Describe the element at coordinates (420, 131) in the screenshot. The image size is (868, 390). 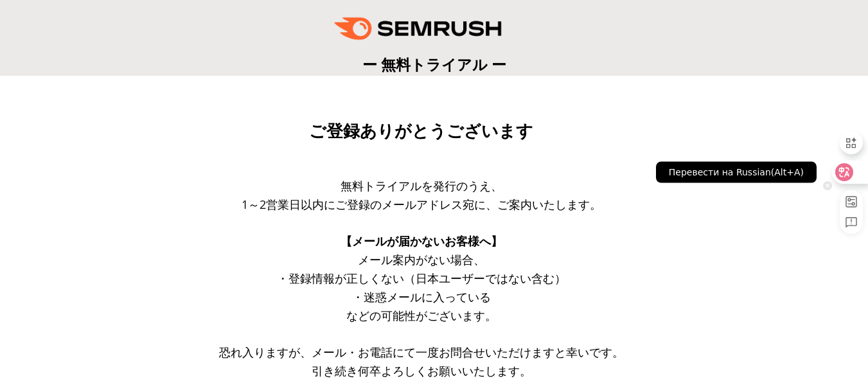
I see `span: ご登録ありがとうございます` at that location.